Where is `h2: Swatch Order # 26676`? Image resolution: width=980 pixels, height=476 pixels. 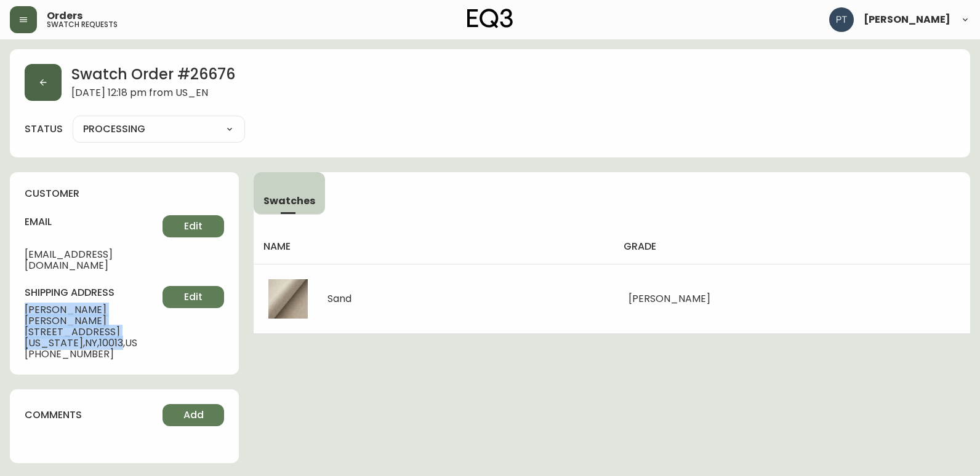
h2: Swatch Order # 26676 is located at coordinates (153, 76).